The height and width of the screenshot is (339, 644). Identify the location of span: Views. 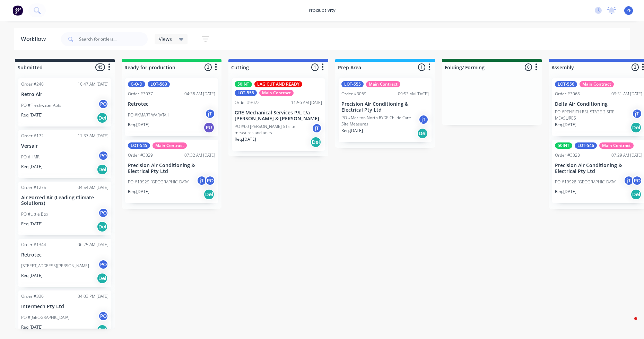
(165, 39).